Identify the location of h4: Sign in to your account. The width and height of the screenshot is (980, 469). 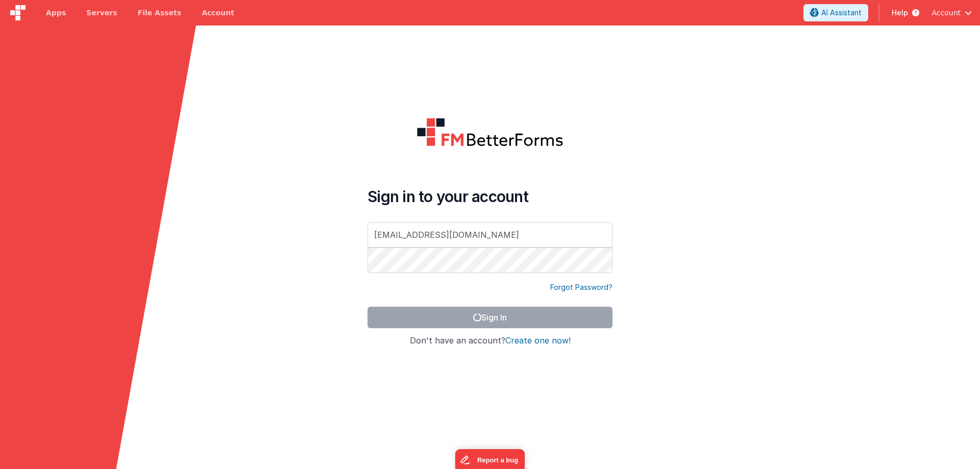
(490, 196).